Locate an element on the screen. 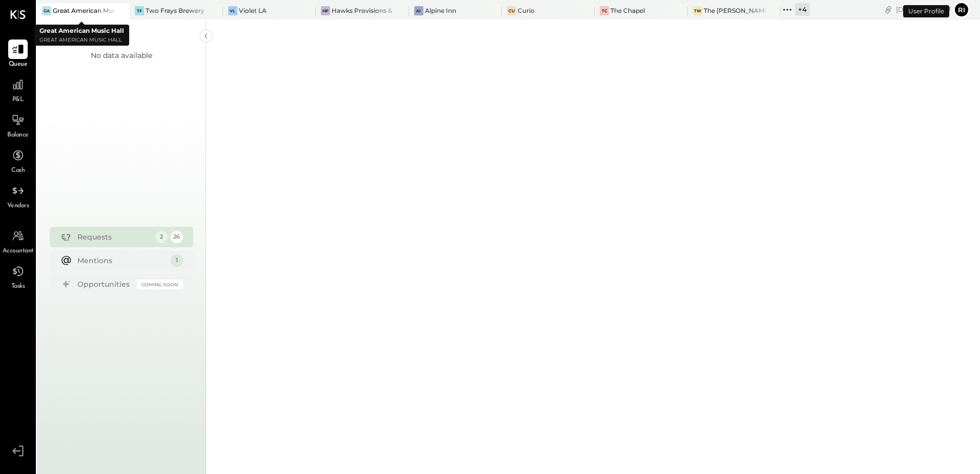  div: AI is located at coordinates (419, 11).